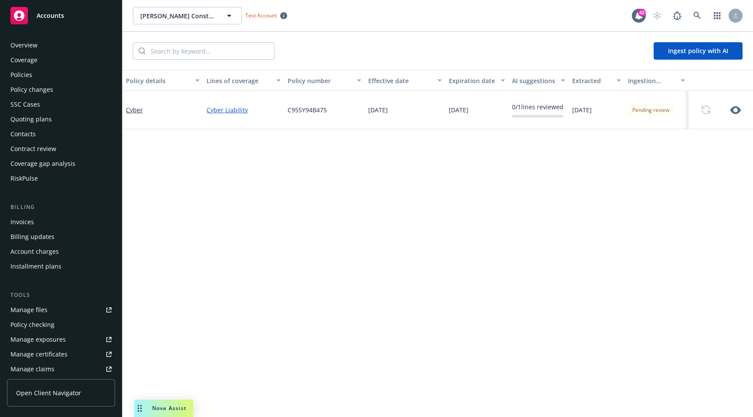 The width and height of the screenshot is (753, 417). I want to click on div: SSC Cases, so click(25, 105).